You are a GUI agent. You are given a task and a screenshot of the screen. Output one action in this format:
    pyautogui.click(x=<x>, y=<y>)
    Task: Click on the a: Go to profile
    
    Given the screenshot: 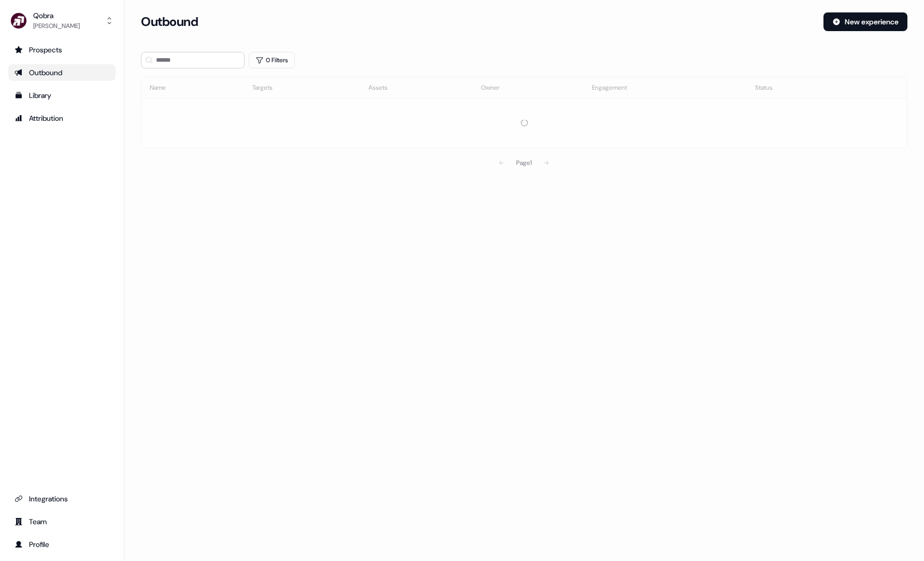 What is the action you would take?
    pyautogui.click(x=61, y=544)
    